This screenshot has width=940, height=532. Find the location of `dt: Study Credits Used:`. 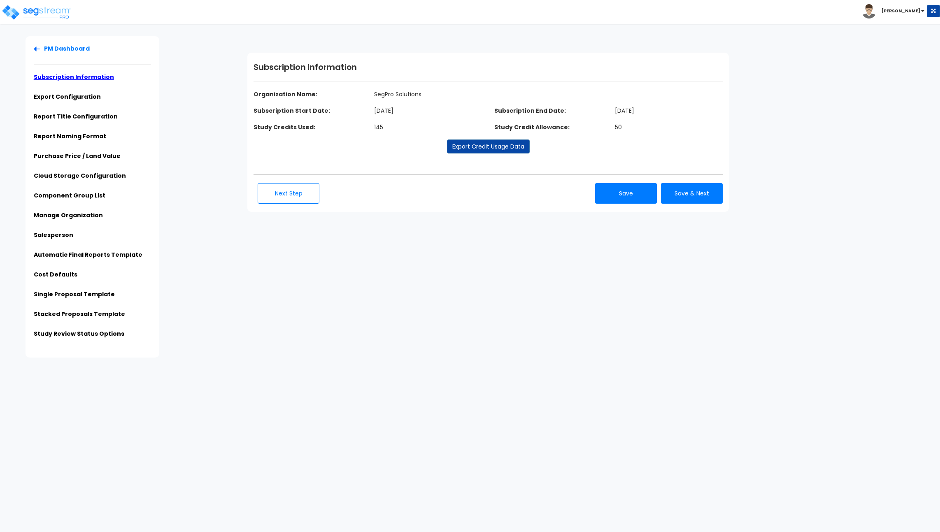

dt: Study Credits Used: is located at coordinates (307, 127).